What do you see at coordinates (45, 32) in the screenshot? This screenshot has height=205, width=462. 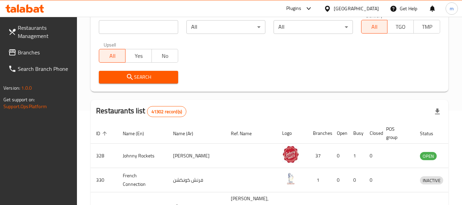 I see `span: Restaurants Management` at bounding box center [45, 32].